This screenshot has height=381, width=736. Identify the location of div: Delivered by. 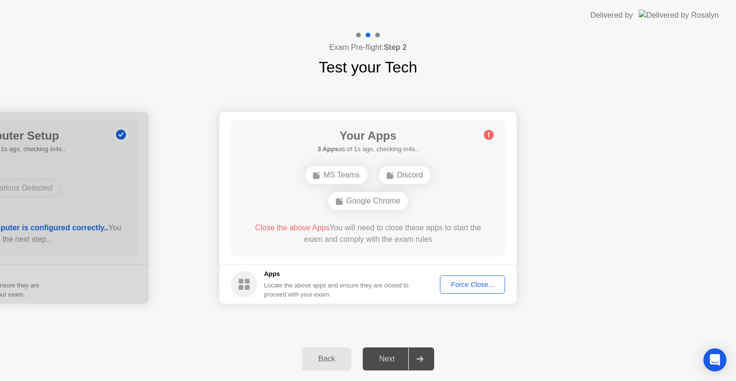
(612, 15).